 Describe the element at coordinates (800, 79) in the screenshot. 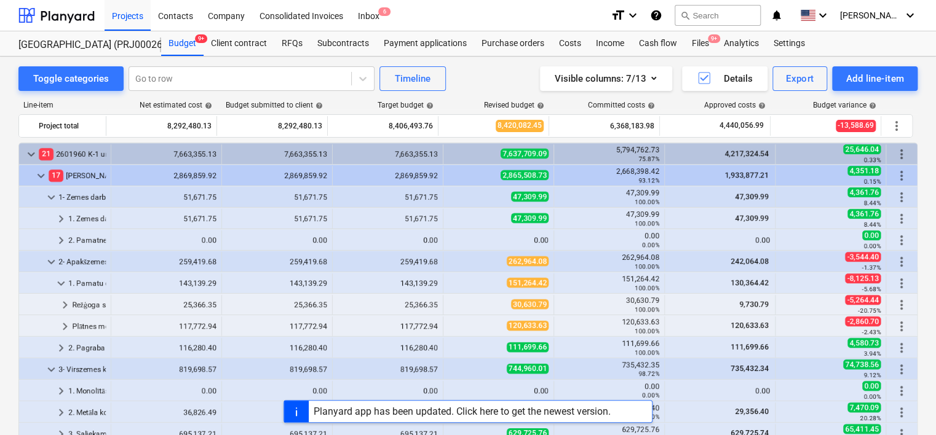

I see `button: Export` at that location.